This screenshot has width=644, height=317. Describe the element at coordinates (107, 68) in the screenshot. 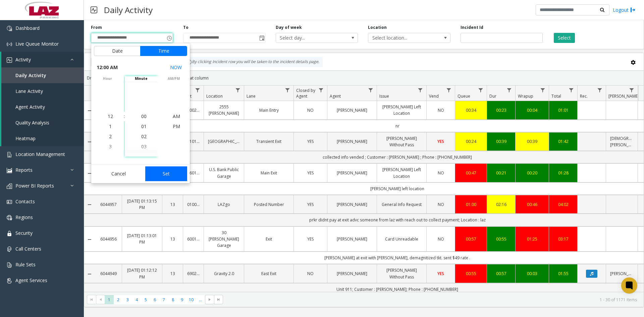

I see `span: 12:00 AM` at that location.